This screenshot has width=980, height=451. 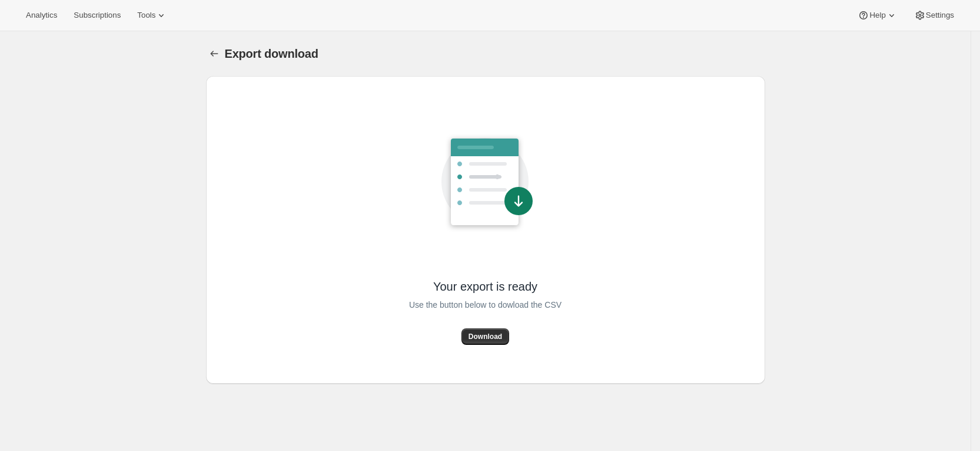 What do you see at coordinates (485, 286) in the screenshot?
I see `span: Your export is ready` at bounding box center [485, 286].